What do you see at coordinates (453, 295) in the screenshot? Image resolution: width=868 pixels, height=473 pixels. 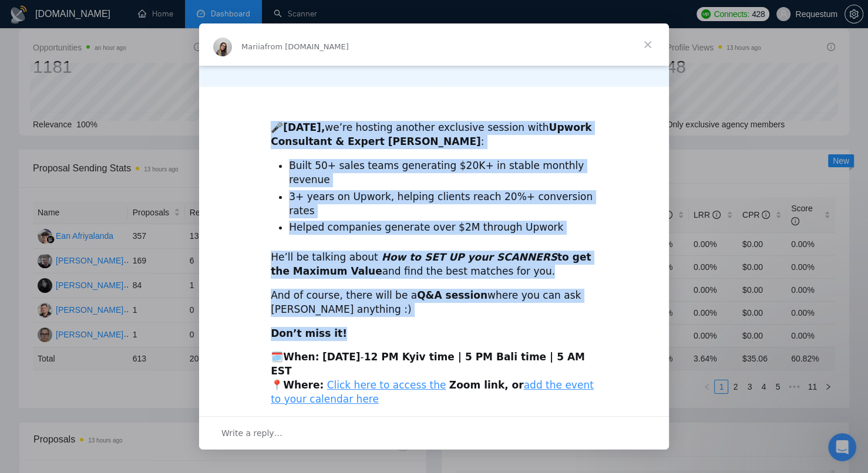 I see `b: Q&A session` at bounding box center [453, 295].